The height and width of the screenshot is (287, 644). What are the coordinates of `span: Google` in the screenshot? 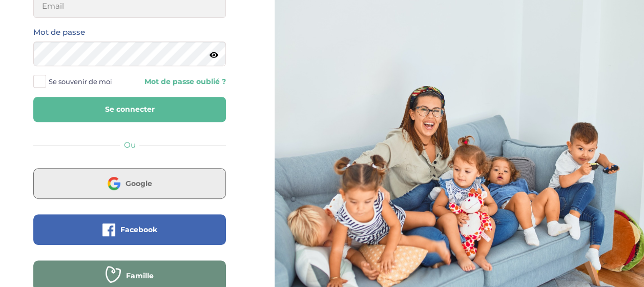 It's located at (139, 183).